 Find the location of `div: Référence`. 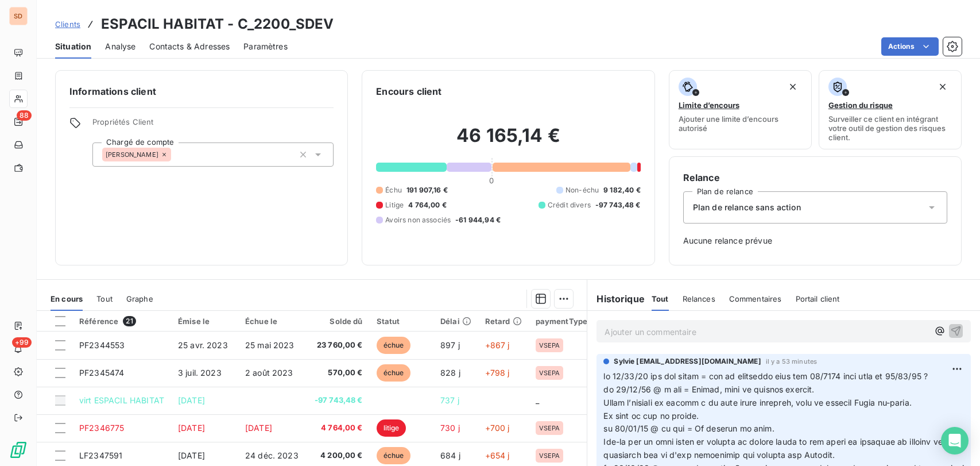

div: Référence is located at coordinates (122, 321).